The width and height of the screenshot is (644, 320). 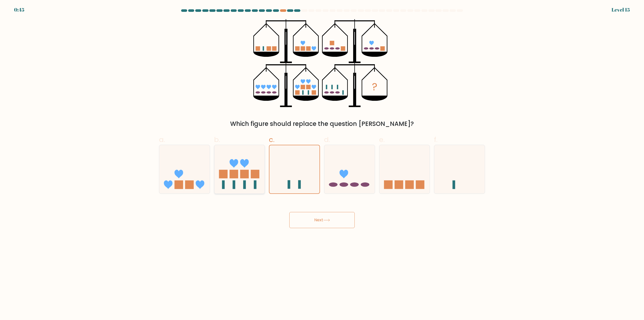 I want to click on span: d., so click(x=327, y=139).